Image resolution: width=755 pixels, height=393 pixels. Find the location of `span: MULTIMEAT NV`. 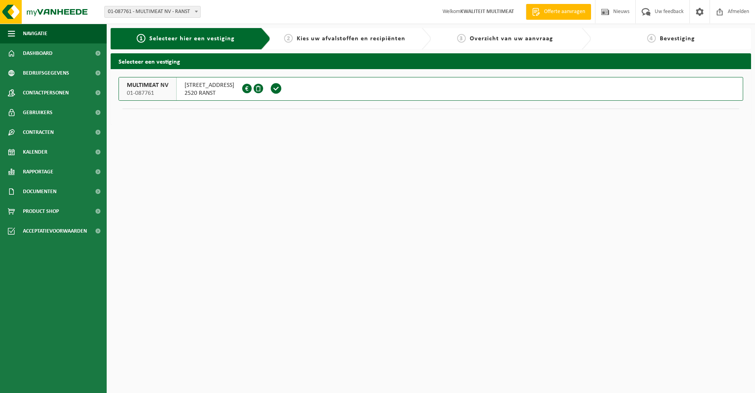

span: MULTIMEAT NV is located at coordinates (147, 85).